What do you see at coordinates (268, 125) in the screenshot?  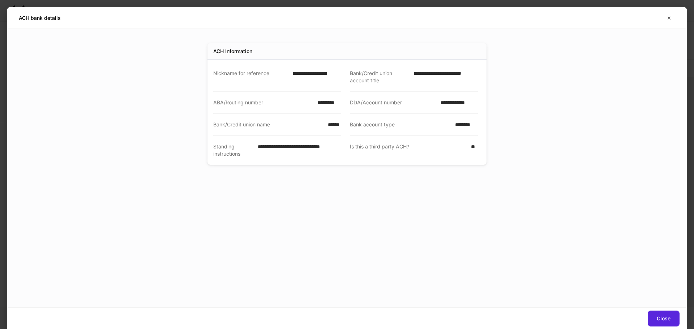 I see `div: Bank/Credit union name` at bounding box center [268, 125].